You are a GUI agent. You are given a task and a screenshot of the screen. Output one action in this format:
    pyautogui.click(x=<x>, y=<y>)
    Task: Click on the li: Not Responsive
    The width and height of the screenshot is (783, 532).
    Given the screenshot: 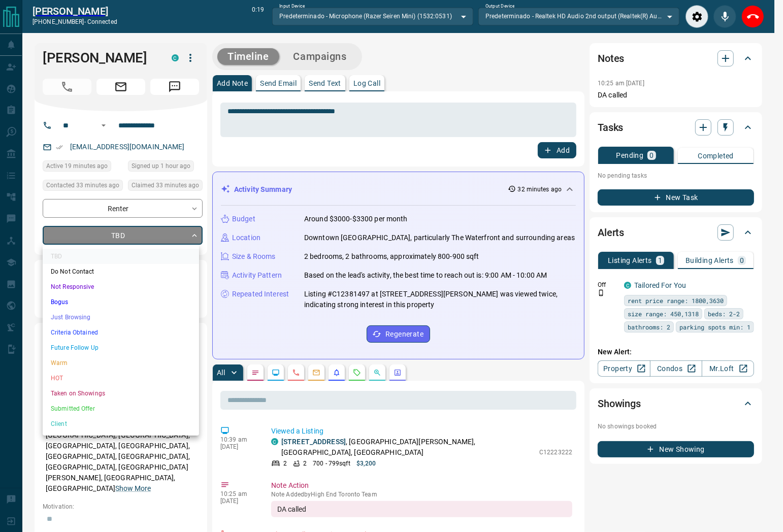 What is the action you would take?
    pyautogui.click(x=121, y=287)
    